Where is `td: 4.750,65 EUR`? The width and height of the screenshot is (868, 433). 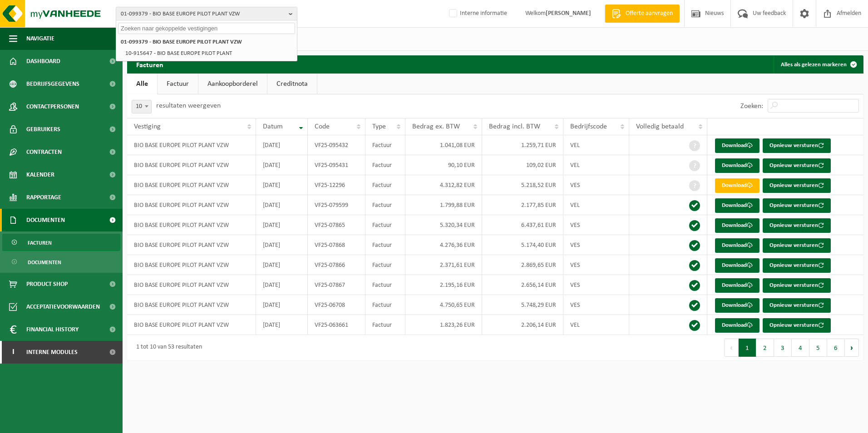 td: 4.750,65 EUR is located at coordinates (444, 305).